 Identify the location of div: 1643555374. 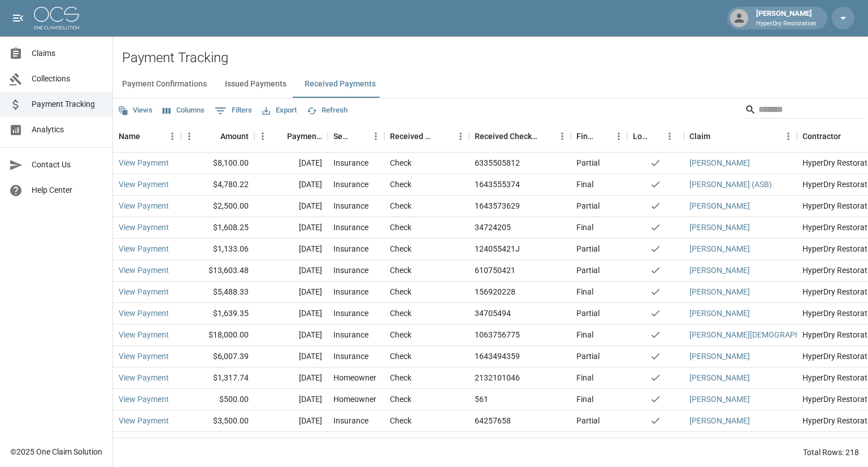
(497, 184).